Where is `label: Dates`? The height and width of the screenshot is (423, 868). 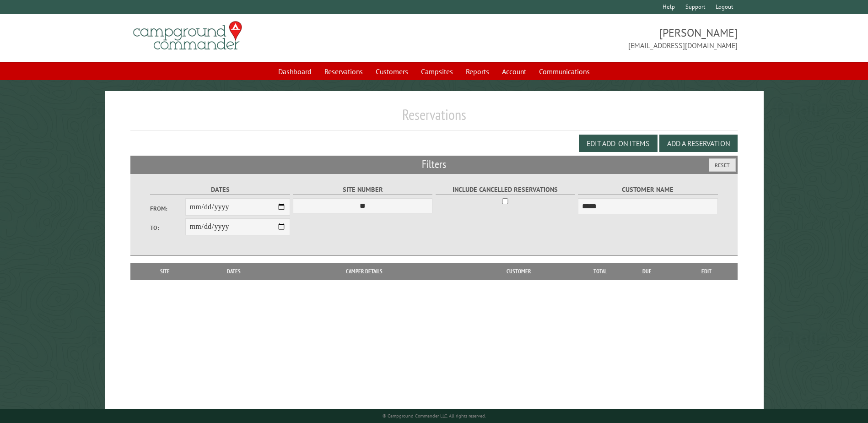
label: Dates is located at coordinates (219, 189).